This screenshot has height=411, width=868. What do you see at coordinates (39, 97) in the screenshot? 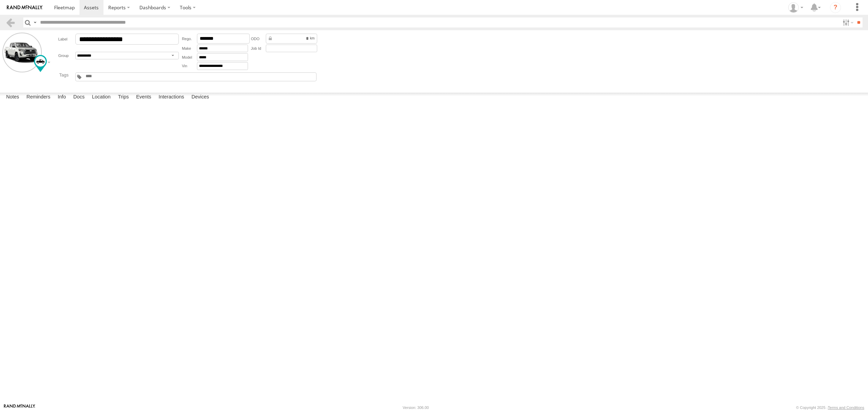
I see `label: Reminders` at bounding box center [39, 97].